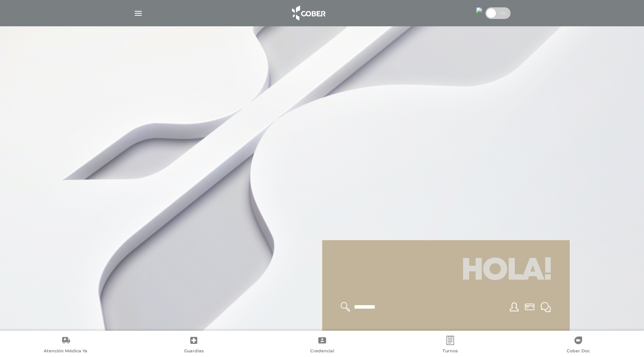 Image resolution: width=644 pixels, height=357 pixels. I want to click on img: Cober_menu-lines-white.svg, so click(138, 13).